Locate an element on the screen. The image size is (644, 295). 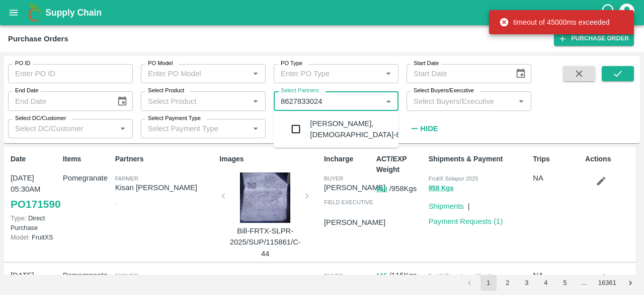
button: 115 is located at coordinates (382, 275).